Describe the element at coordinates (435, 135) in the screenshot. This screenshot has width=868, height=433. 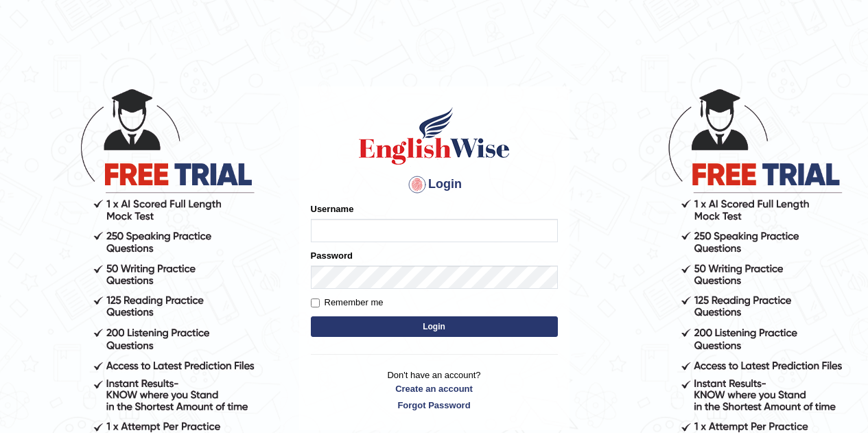
I see `img: Logo of English Wise sign in for intelligent practice with AI` at that location.